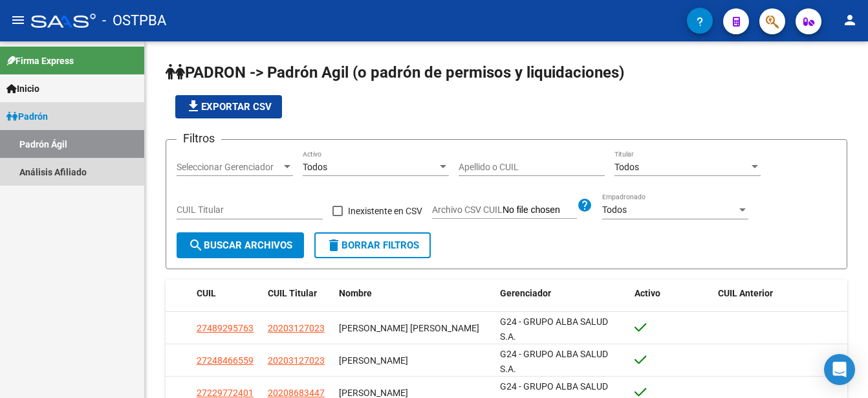  I want to click on datatable-header-cell: CUIL Titular, so click(298, 293).